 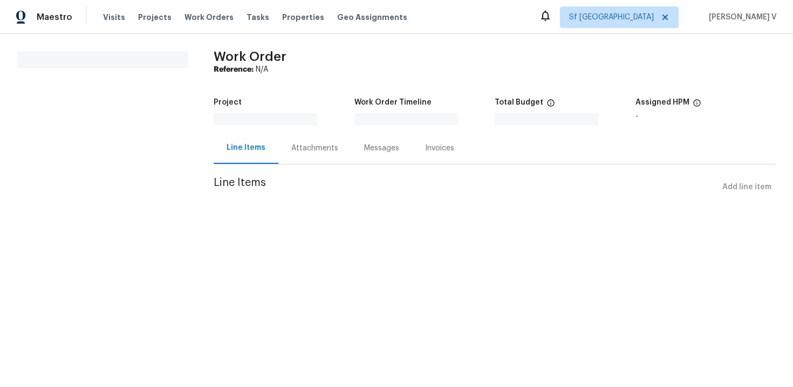 What do you see at coordinates (519, 102) in the screenshot?
I see `h5: Total Budget` at bounding box center [519, 102].